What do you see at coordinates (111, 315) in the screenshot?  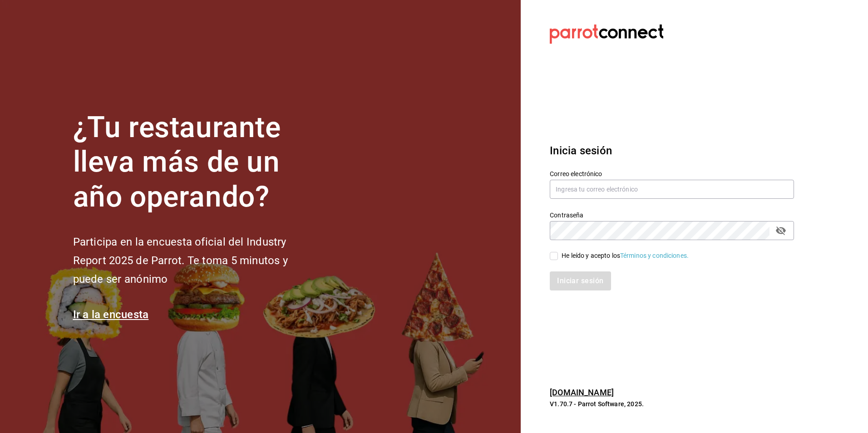 I see `a: Ir a la encuesta` at bounding box center [111, 315].